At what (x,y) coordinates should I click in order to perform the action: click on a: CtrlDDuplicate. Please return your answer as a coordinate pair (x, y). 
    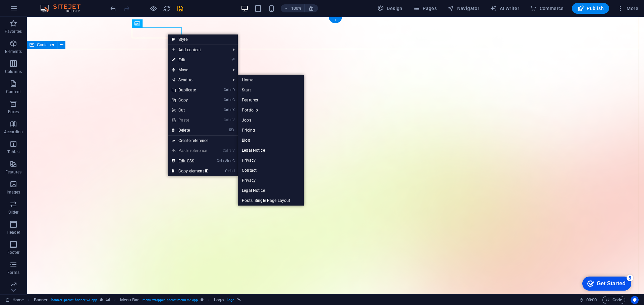
    Looking at the image, I should click on (190, 90).